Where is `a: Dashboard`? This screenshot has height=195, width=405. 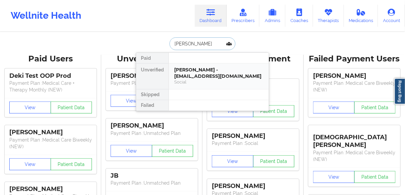
a: Dashboard is located at coordinates (211, 16).